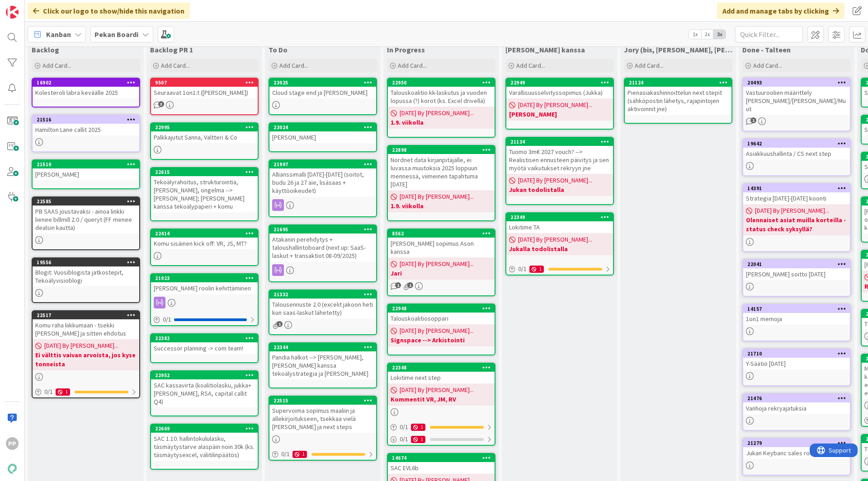  What do you see at coordinates (58, 35) in the screenshot?
I see `span: Kanban` at bounding box center [58, 35].